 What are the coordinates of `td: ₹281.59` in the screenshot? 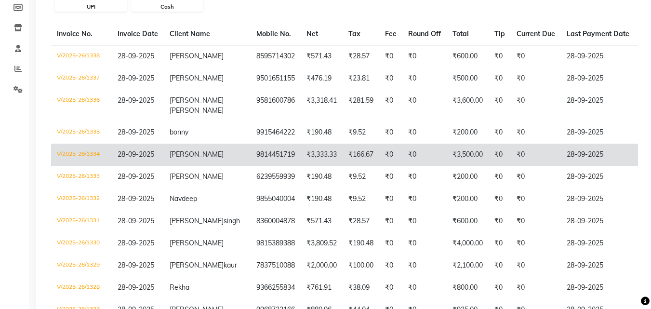 It's located at (361, 106).